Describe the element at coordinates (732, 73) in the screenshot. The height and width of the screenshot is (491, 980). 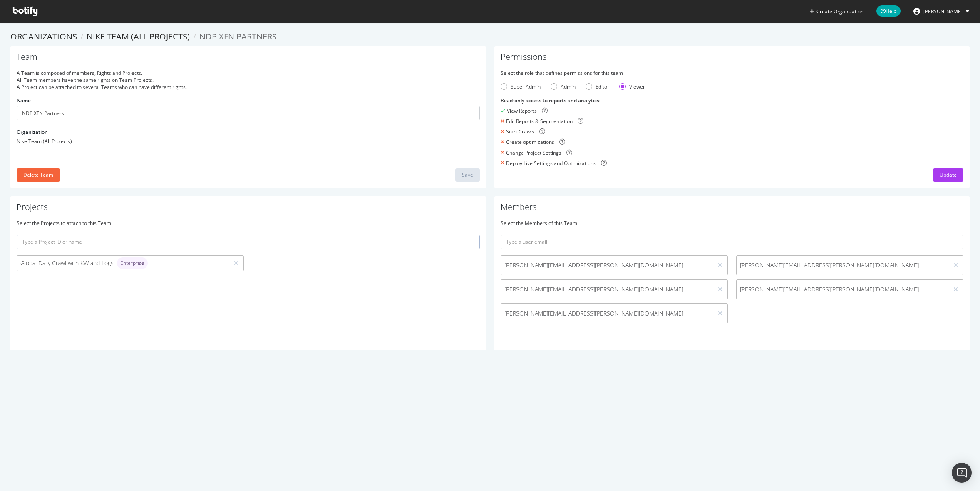
I see `div: Select the role that defines permissions for this team` at that location.